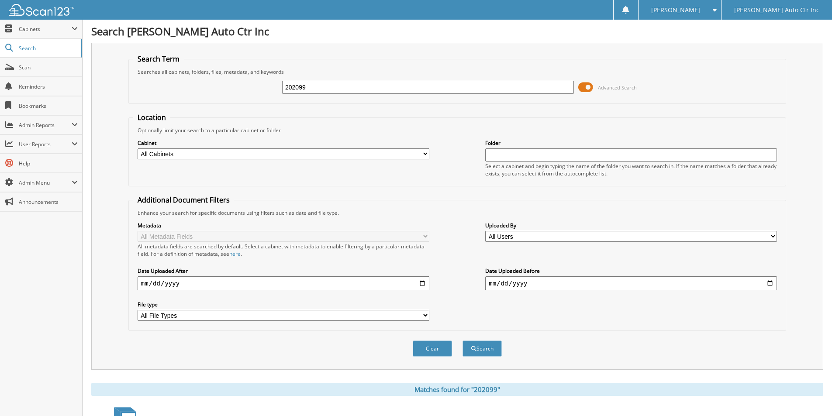  Describe the element at coordinates (284, 284) in the screenshot. I see `input: start` at that location.